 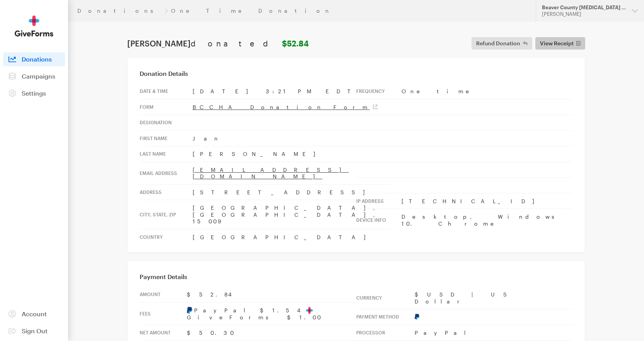 I want to click on img: BCCHA_FORM_LOGO.jpg, so click(x=322, y=55).